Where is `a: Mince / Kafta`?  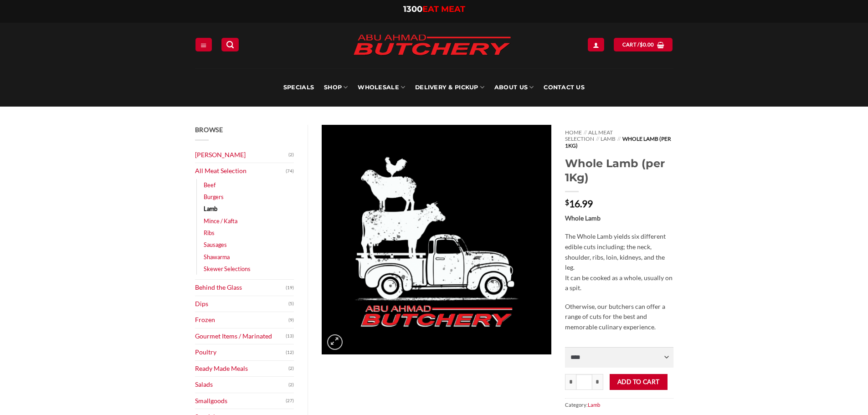
a: Mince / Kafta is located at coordinates (220, 221).